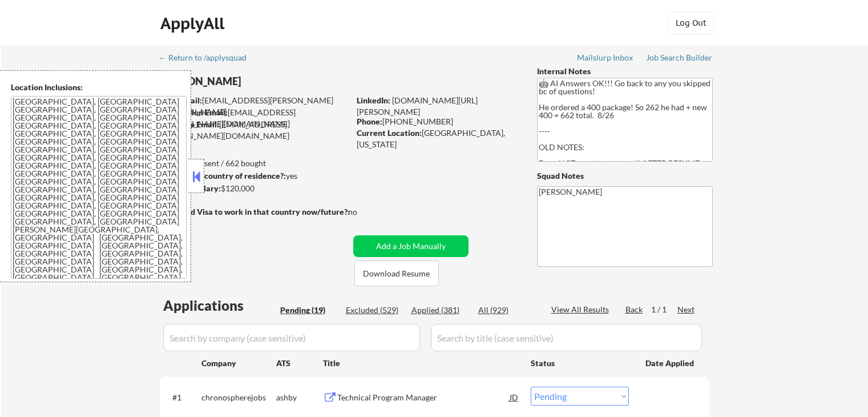 The image size is (868, 417). I want to click on div: Applications, so click(220, 306).